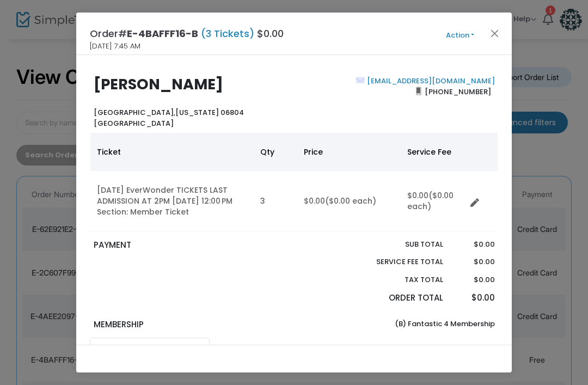 This screenshot has width=588, height=385. What do you see at coordinates (275, 152) in the screenshot?
I see `th: Qty` at bounding box center [275, 152].